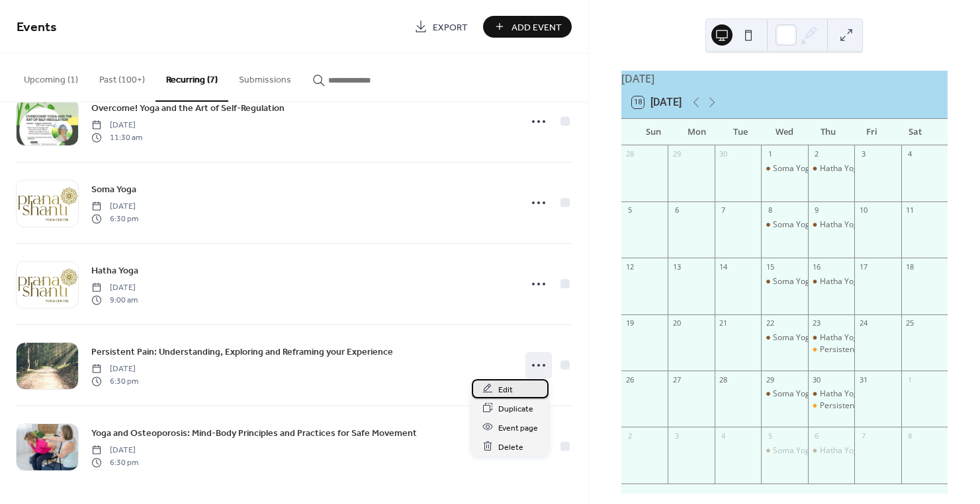  What do you see at coordinates (676, 154) in the screenshot?
I see `div: 29` at bounding box center [676, 154].